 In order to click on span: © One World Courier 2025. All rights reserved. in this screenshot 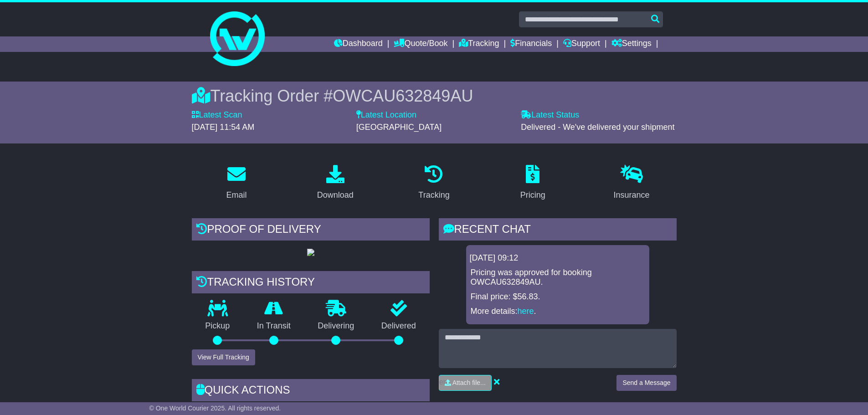, I will do `click(215, 408)`.